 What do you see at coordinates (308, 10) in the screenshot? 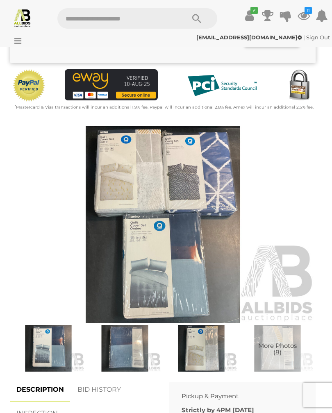
I see `i: 11` at bounding box center [308, 10].